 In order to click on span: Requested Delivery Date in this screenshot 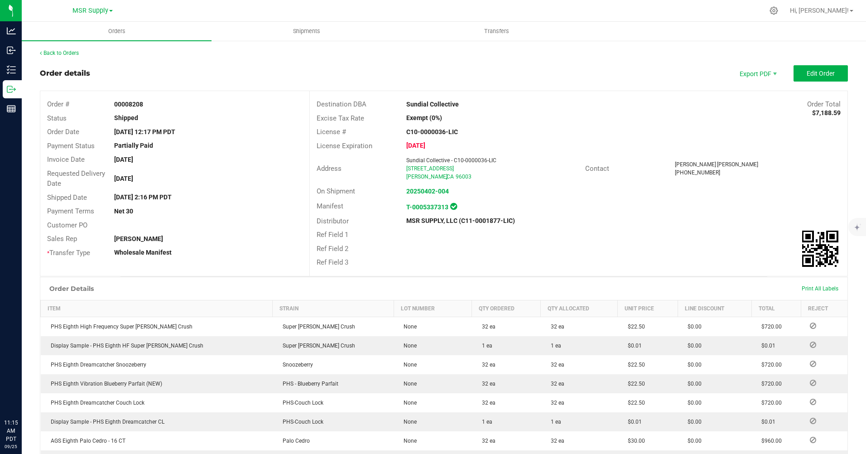, I will do `click(76, 178)`.